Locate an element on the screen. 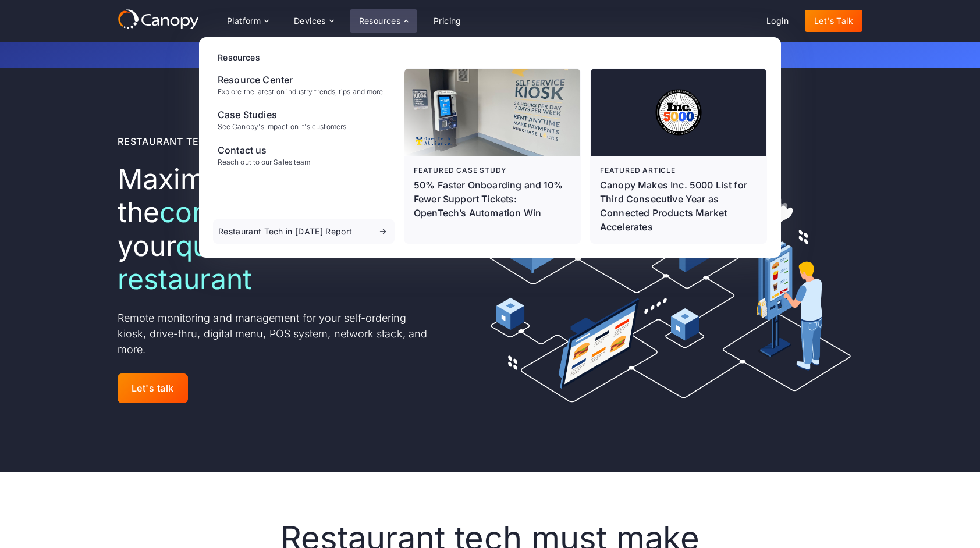 The height and width of the screenshot is (548, 980). a: Pricing is located at coordinates (448, 21).